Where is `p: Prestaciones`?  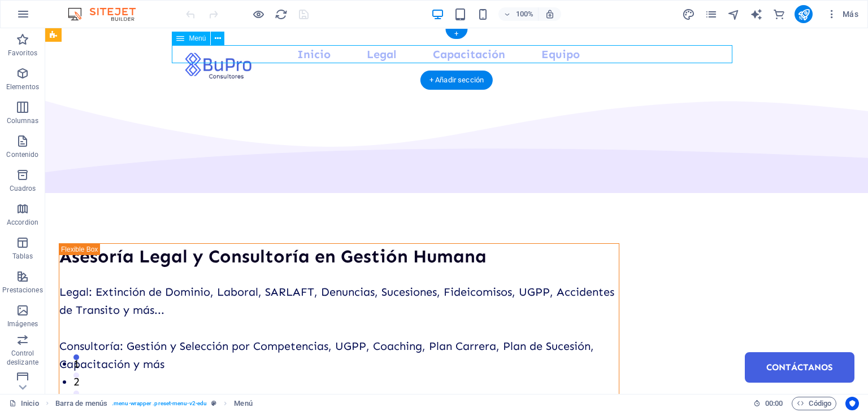 p: Prestaciones is located at coordinates (22, 290).